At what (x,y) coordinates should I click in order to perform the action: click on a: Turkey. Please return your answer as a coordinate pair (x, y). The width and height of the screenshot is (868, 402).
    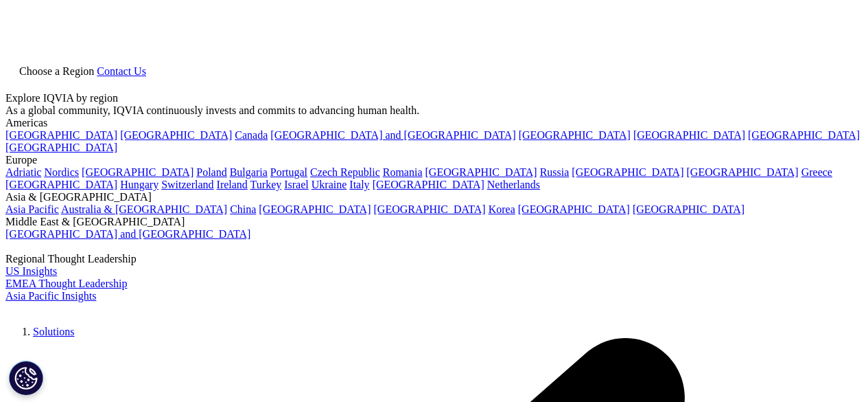
    Looking at the image, I should click on (266, 184).